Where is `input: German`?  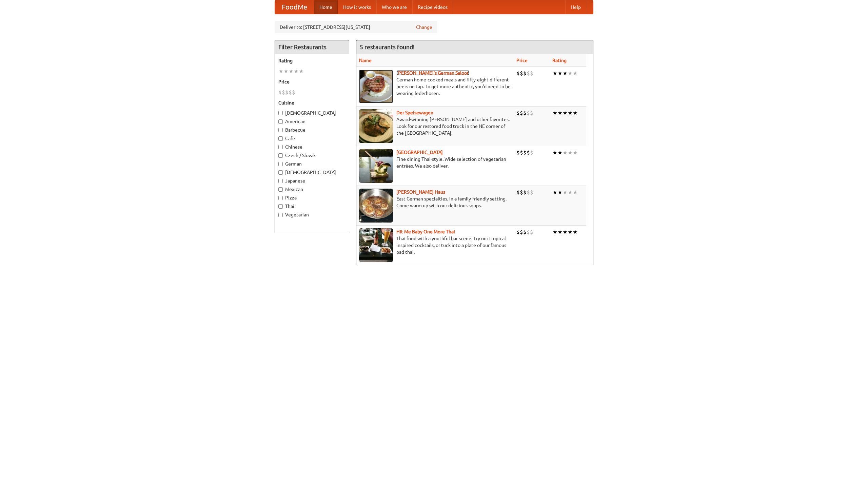
input: German is located at coordinates (281, 164).